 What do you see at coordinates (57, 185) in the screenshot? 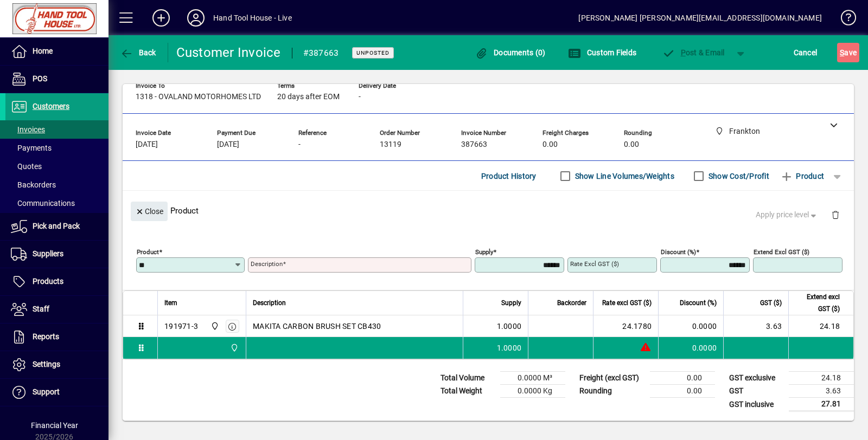
I see `a: Backorders` at bounding box center [57, 185].